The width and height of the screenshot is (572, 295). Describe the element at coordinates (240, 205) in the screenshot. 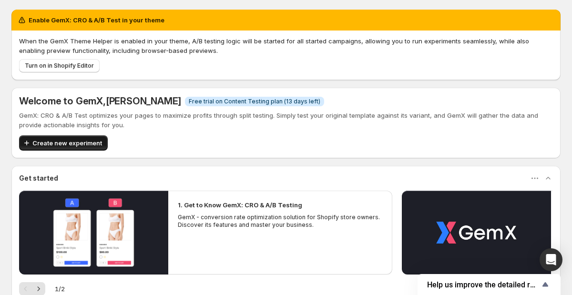

I see `h2: 1. Get to Know GemX: CRO & A/B Testing` at that location.